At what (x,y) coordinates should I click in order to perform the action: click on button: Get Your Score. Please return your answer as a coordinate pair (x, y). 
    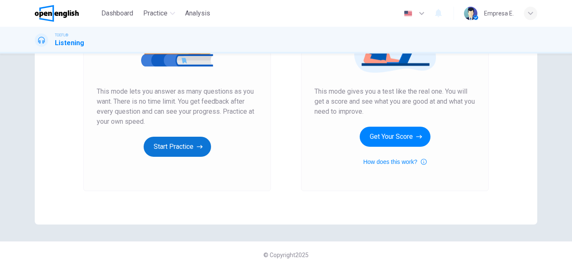
    Looking at the image, I should click on (395, 137).